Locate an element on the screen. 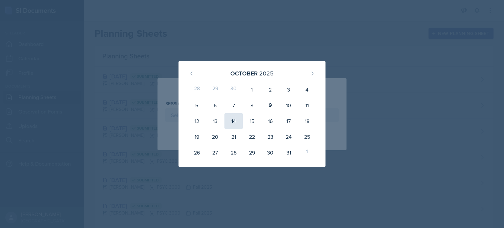  div: 15 is located at coordinates (252, 121).